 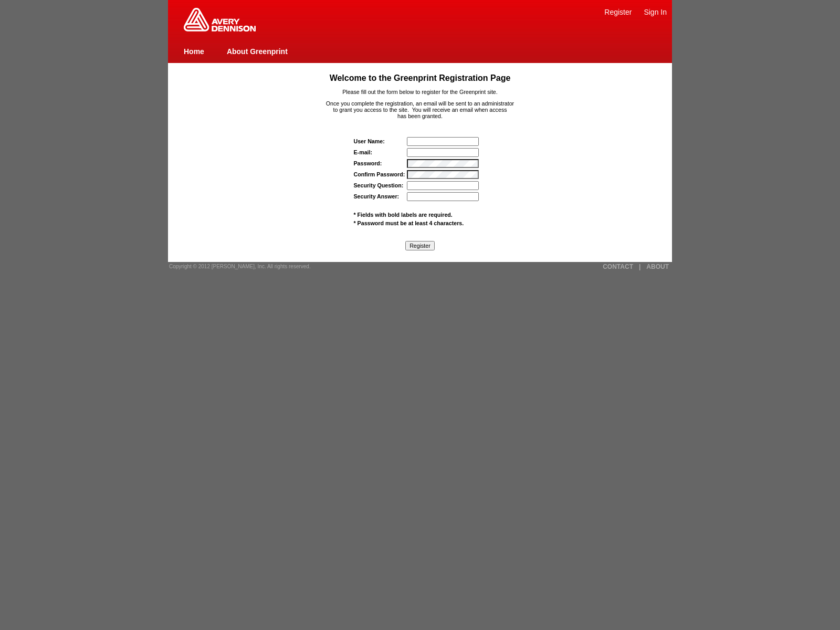 I want to click on label: Confirm Password:, so click(x=380, y=174).